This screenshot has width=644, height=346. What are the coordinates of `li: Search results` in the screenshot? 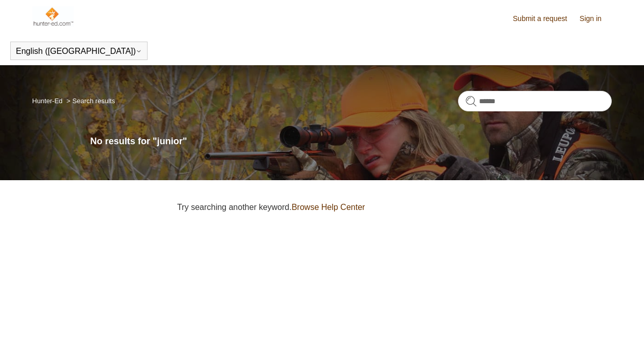 It's located at (89, 101).